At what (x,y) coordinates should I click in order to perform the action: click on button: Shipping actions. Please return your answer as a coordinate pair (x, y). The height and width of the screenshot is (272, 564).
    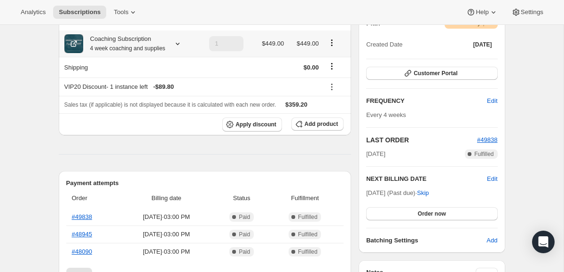
    Looking at the image, I should click on (332, 66).